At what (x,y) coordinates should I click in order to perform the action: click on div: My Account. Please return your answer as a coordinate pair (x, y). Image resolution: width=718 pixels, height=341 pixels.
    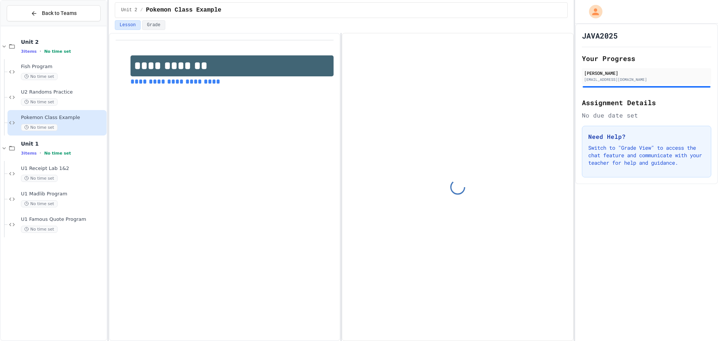
    Looking at the image, I should click on (592, 12).